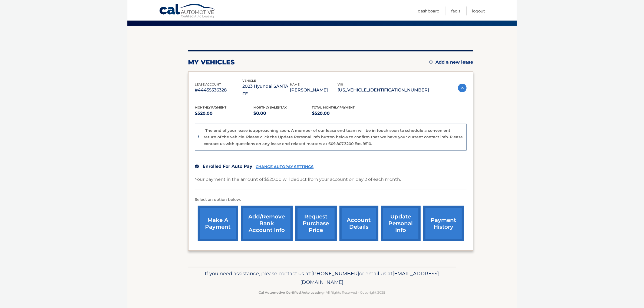 This screenshot has width=644, height=308. What do you see at coordinates (285, 167) in the screenshot?
I see `a: CHANGE AUTOPAY SETTINGS` at bounding box center [285, 167].